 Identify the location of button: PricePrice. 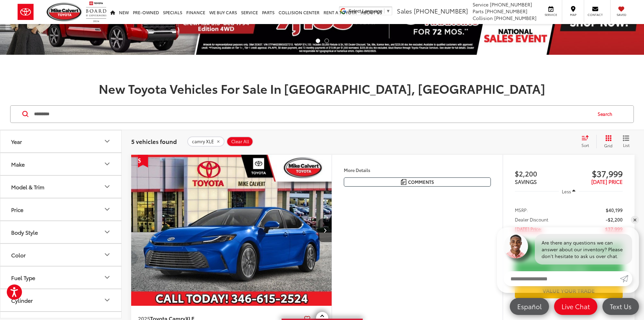
(61, 209).